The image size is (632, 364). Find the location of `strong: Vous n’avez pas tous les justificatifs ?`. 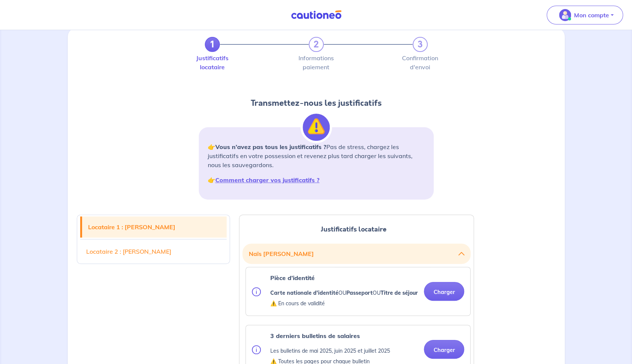

strong: Vous n’avez pas tous les justificatifs ? is located at coordinates (271, 147).